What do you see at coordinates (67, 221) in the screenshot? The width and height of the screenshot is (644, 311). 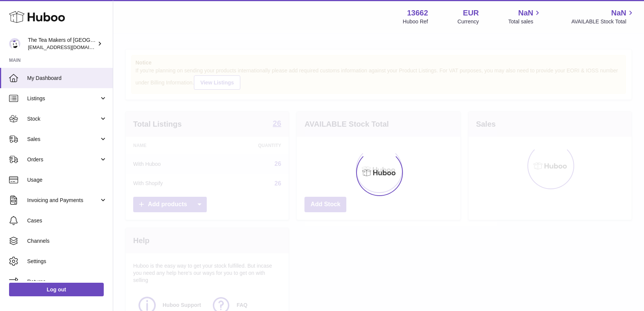 I see `span: Cases` at bounding box center [67, 221].